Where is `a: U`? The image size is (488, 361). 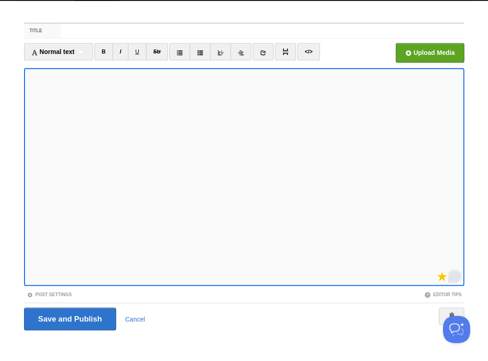 a: U is located at coordinates (137, 52).